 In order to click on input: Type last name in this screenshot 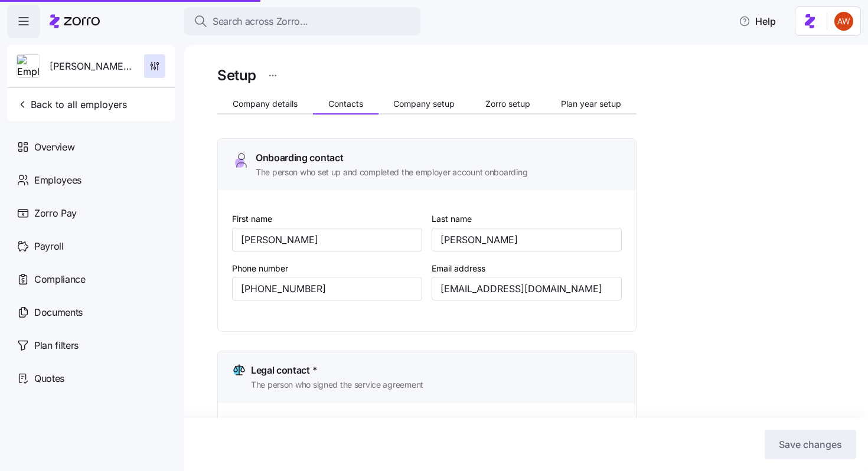, I will do `click(527, 240)`.